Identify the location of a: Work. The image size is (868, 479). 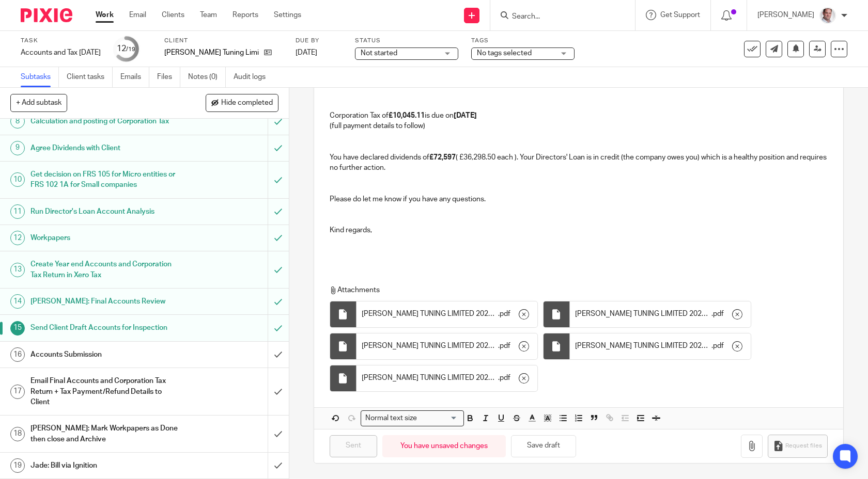
(104, 15).